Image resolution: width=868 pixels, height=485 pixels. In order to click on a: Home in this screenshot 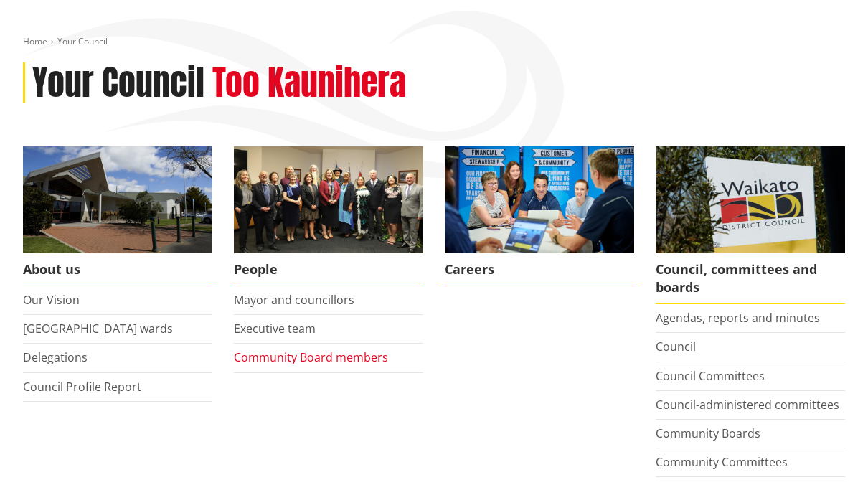, I will do `click(35, 41)`.